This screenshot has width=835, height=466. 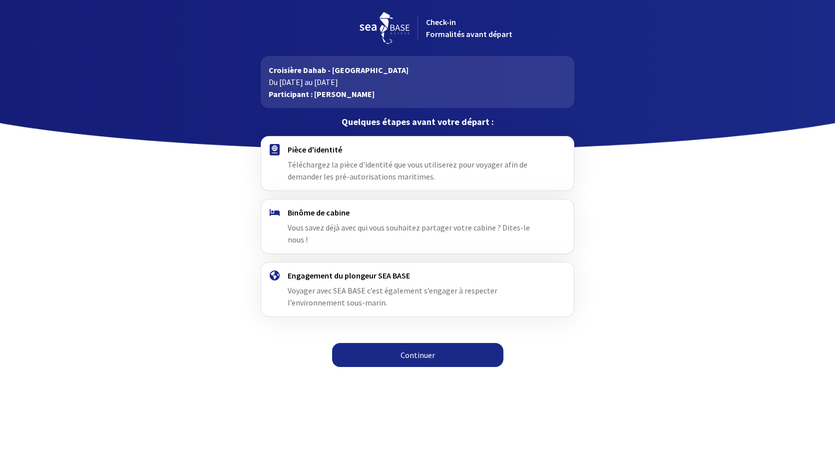 I want to click on p: Quelques étapes avant votre départ :, so click(x=417, y=122).